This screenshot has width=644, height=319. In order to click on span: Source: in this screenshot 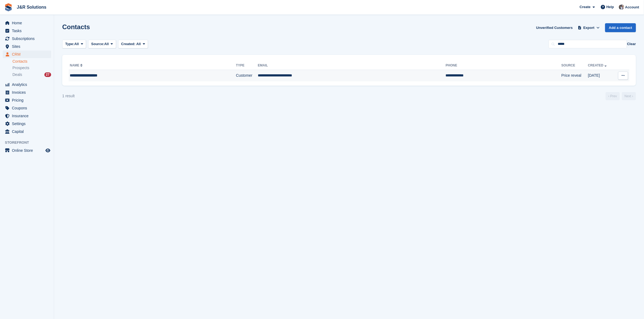, I will do `click(97, 44)`.